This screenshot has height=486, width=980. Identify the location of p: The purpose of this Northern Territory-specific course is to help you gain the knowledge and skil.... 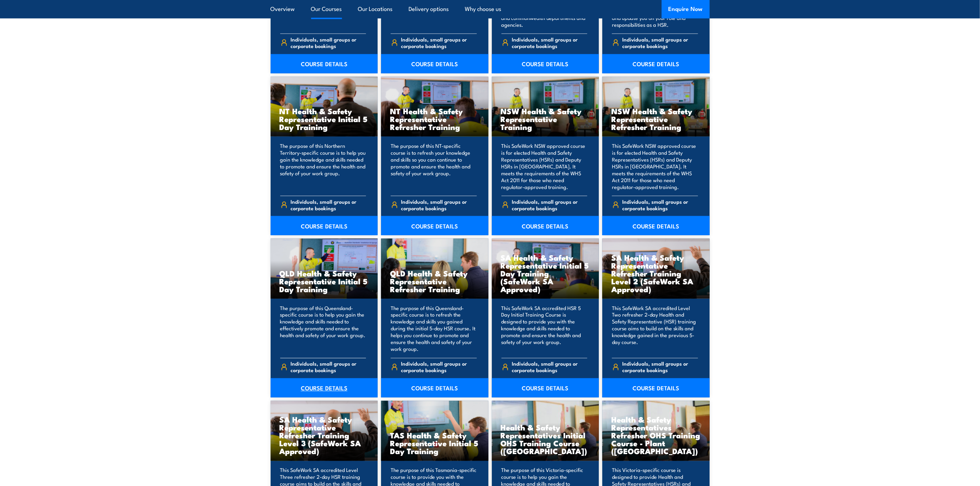
(323, 166).